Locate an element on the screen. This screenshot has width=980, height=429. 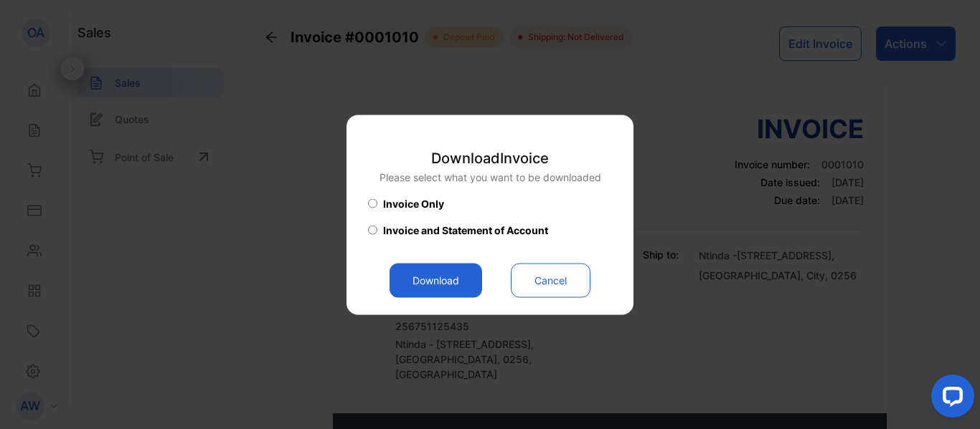
span: Invoice Only is located at coordinates (413, 203).